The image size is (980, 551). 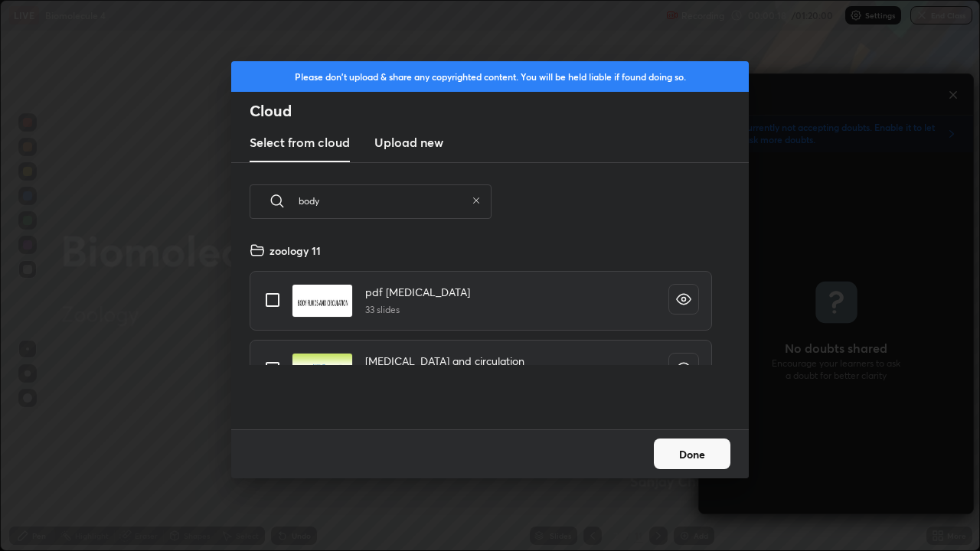 I want to click on div: grid, so click(x=481, y=333).